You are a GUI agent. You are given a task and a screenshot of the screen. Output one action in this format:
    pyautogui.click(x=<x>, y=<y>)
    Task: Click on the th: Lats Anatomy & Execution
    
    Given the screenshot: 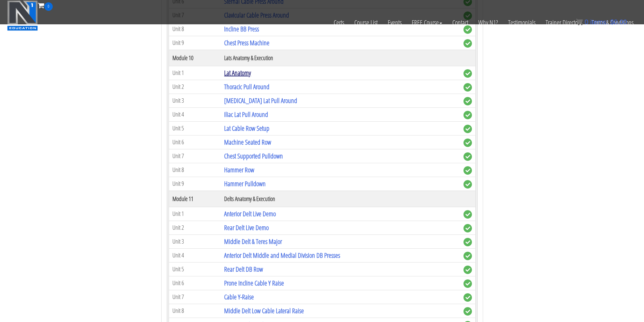 What is the action you would take?
    pyautogui.click(x=340, y=58)
    